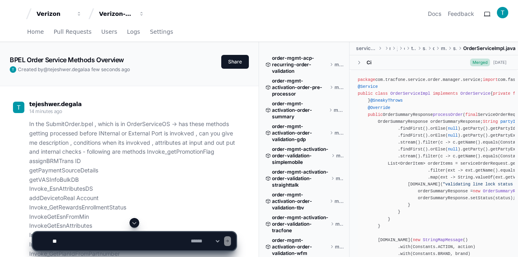 Image resolution: width=518 pixels, height=257 pixels. I want to click on span: String, so click(490, 121).